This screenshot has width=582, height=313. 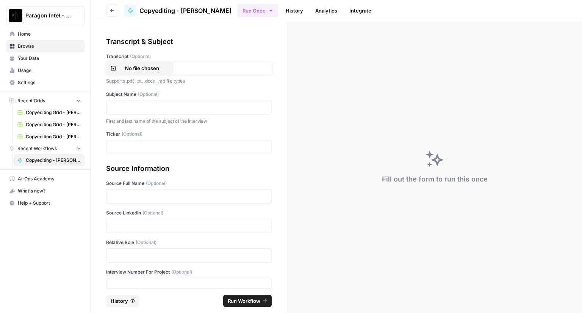 What do you see at coordinates (49, 203) in the screenshot?
I see `span: Help + Support` at bounding box center [49, 203].